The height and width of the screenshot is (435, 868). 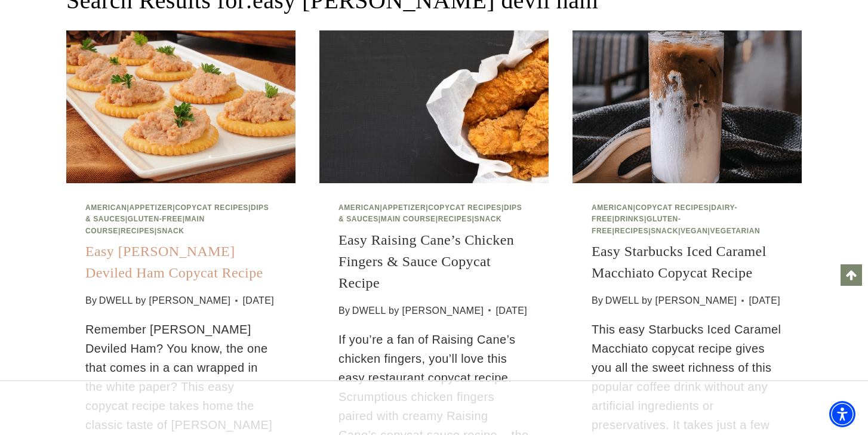 What do you see at coordinates (851, 275) in the screenshot?
I see `a: Scroll to top` at bounding box center [851, 275].